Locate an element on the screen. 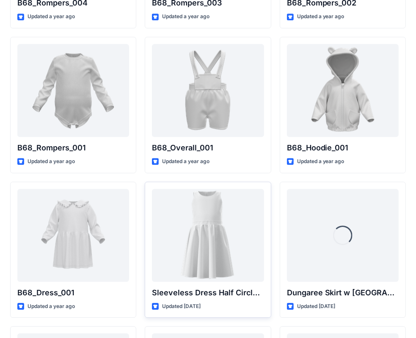 The height and width of the screenshot is (338, 416). p: Sleeveless Dress Half Circle Skirt is located at coordinates (208, 293).